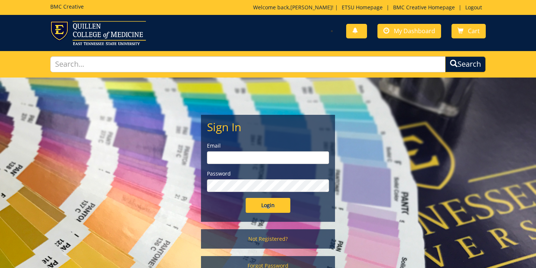 The width and height of the screenshot is (536, 268). What do you see at coordinates (268, 127) in the screenshot?
I see `h2: Sign In` at bounding box center [268, 127].